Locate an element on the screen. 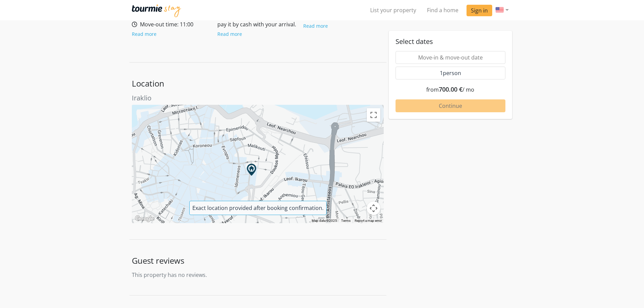 The width and height of the screenshot is (644, 308). p: This property has no reviews. is located at coordinates (258, 275).